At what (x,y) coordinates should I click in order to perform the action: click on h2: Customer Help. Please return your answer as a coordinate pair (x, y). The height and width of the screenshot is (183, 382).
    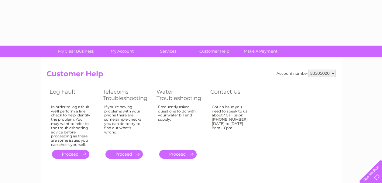
    Looking at the image, I should click on (191, 75).